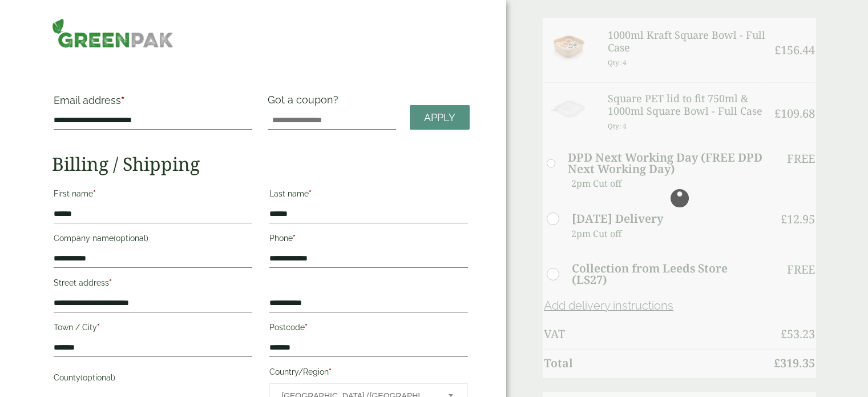 The height and width of the screenshot is (397, 868). Describe the element at coordinates (261, 164) in the screenshot. I see `h2: Billing / Shipping` at that location.